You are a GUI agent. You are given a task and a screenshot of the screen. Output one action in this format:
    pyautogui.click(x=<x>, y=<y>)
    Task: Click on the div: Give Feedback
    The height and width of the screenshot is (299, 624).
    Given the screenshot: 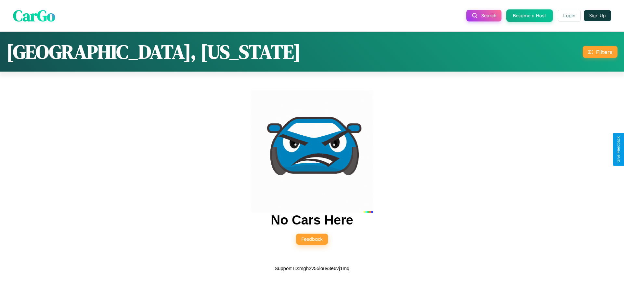 What is the action you would take?
    pyautogui.click(x=619, y=149)
    